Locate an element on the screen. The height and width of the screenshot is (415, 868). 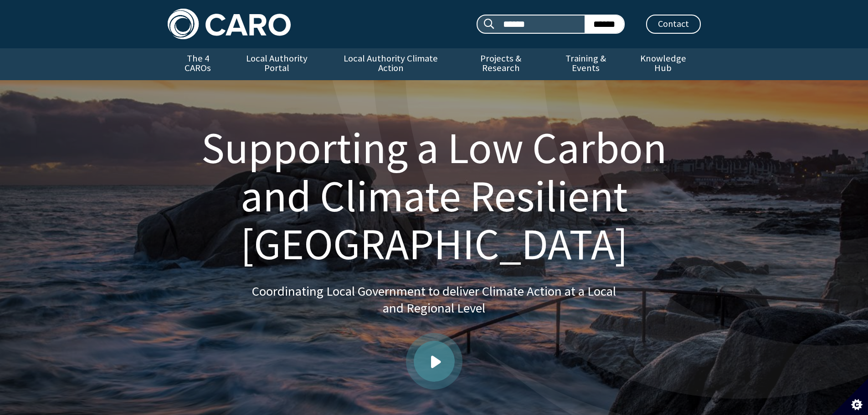
button: Set cookie preferences is located at coordinates (850, 397).